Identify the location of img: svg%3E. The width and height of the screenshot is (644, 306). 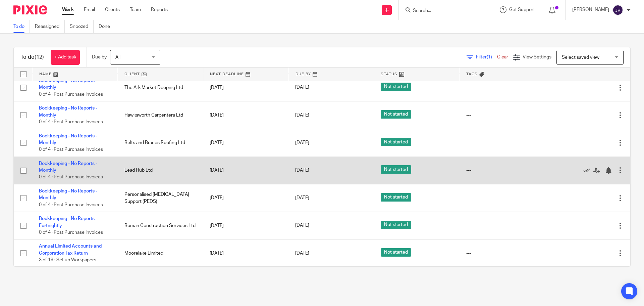
(618, 10).